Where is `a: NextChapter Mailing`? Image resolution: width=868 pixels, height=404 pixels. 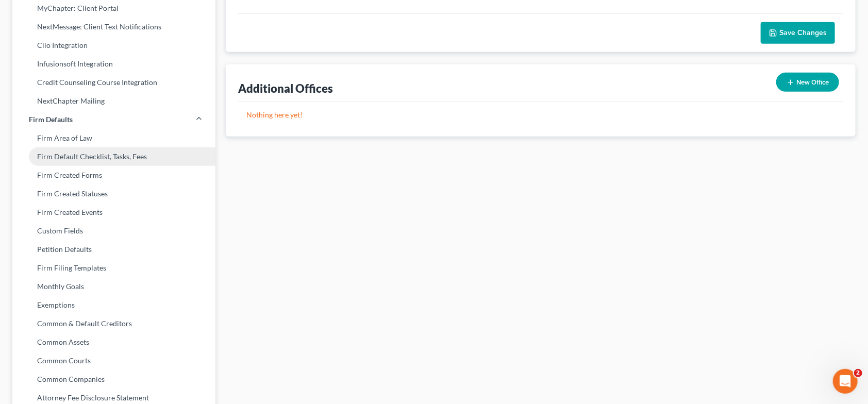 a: NextChapter Mailing is located at coordinates (114, 101).